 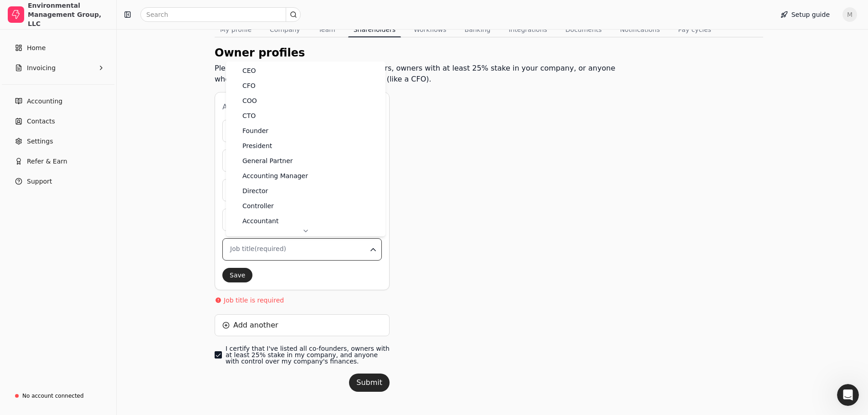 What do you see at coordinates (257, 146) in the screenshot?
I see `div: President` at bounding box center [257, 146].